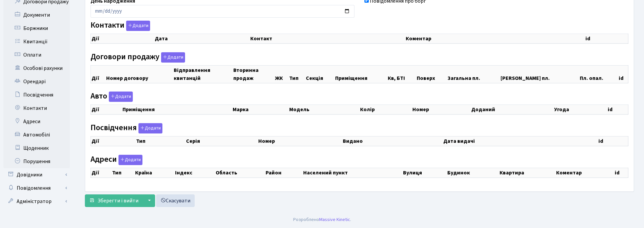 The image size is (644, 228). I want to click on th: Вулиця, so click(425, 172).